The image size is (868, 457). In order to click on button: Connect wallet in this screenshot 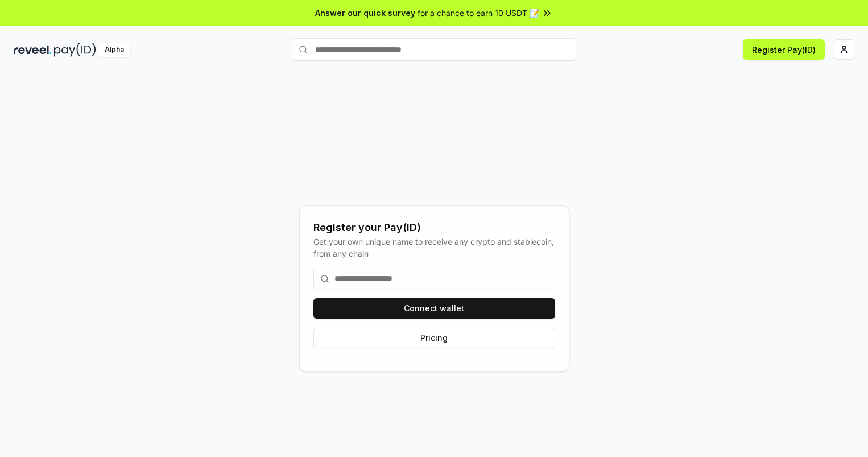, I will do `click(434, 308)`.